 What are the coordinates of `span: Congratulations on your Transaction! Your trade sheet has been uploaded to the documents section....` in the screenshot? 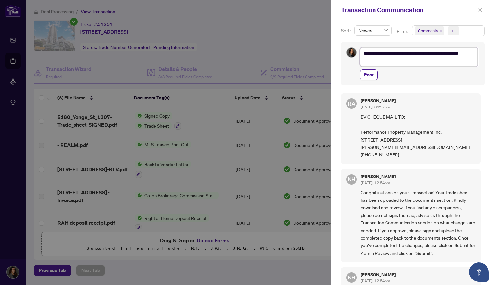 It's located at (418, 223).